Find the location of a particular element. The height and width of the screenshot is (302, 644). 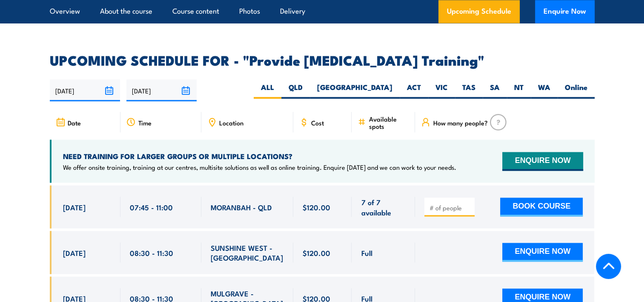

label: TAS is located at coordinates (469, 90).